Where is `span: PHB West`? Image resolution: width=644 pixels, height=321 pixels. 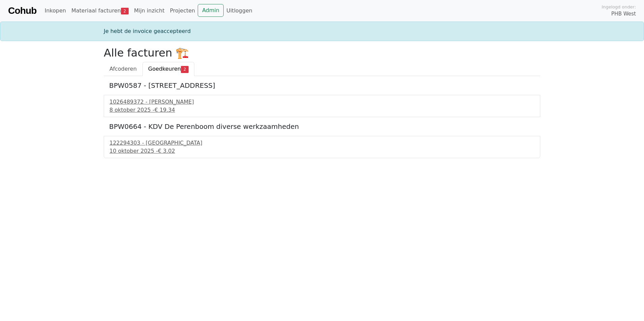 span: PHB West is located at coordinates (624, 14).